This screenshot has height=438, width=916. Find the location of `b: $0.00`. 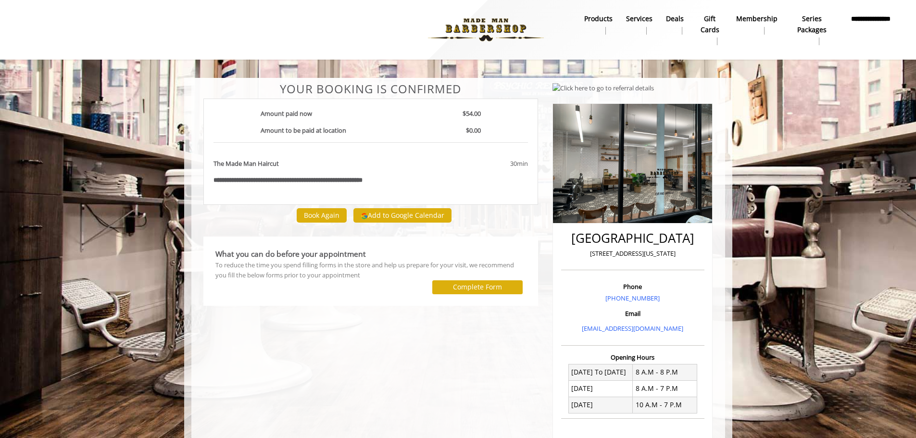

b: $0.00 is located at coordinates (473, 130).